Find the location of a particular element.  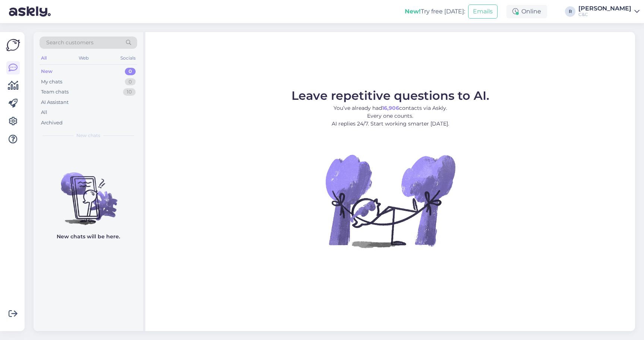

div: 10 is located at coordinates (129, 92).